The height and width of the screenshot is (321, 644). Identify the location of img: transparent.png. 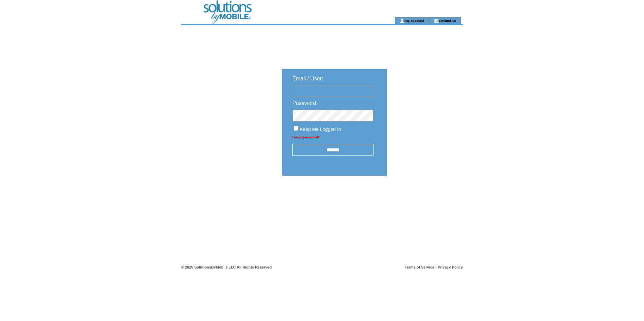
(423, 197).